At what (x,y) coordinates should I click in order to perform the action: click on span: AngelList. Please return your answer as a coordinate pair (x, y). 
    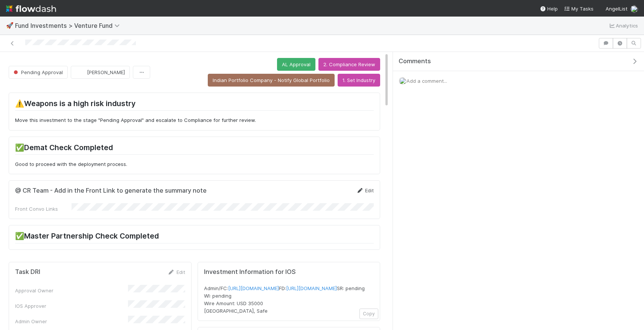
    Looking at the image, I should click on (617, 9).